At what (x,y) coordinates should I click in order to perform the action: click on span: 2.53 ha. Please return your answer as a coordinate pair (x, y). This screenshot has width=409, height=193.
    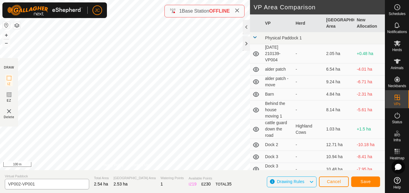
    Looking at the image, I should click on (120, 184).